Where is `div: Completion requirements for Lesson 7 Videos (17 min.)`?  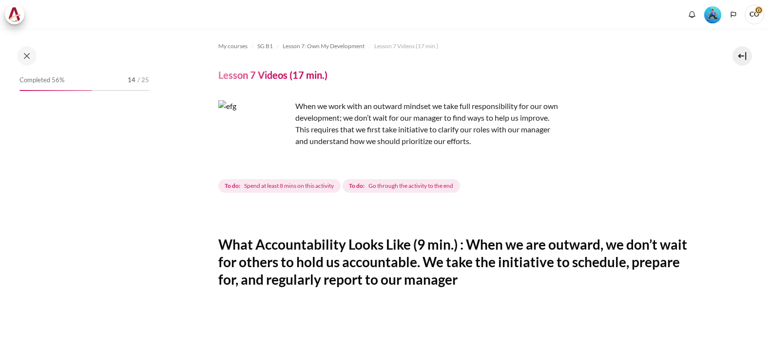 div: Completion requirements for Lesson 7 Videos (17 min.) is located at coordinates (340, 186).